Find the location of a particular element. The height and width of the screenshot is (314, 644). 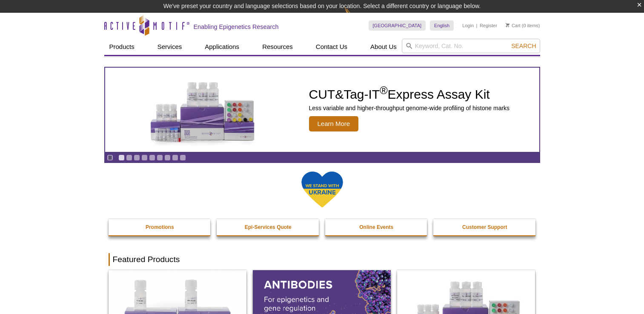

img: We Stand With Ukraine is located at coordinates (322, 189).